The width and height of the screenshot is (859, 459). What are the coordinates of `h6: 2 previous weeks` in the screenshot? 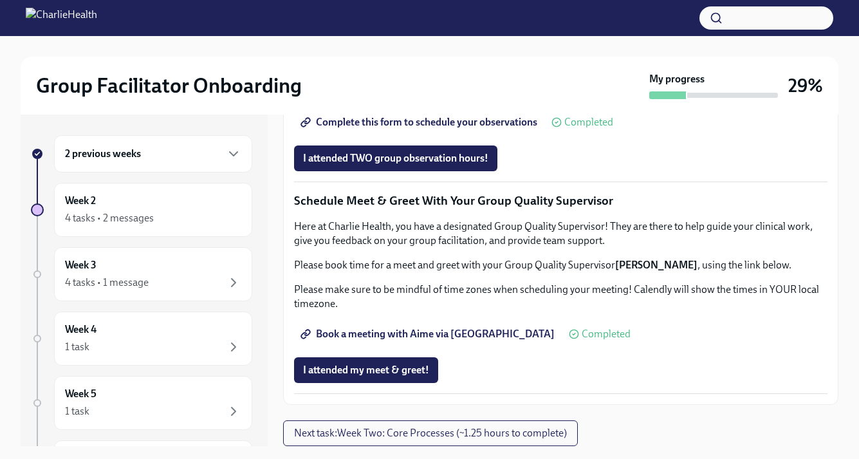 It's located at (103, 154).